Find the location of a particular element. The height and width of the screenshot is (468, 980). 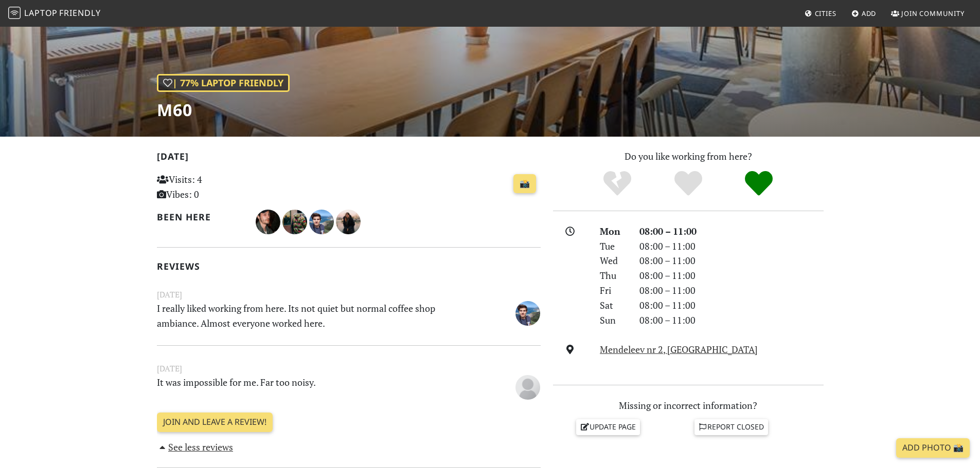

a: Add Photo 📸 is located at coordinates (933, 448).